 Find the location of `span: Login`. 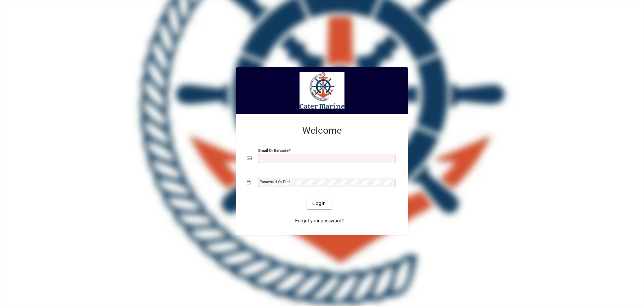

span: Login is located at coordinates (319, 203).